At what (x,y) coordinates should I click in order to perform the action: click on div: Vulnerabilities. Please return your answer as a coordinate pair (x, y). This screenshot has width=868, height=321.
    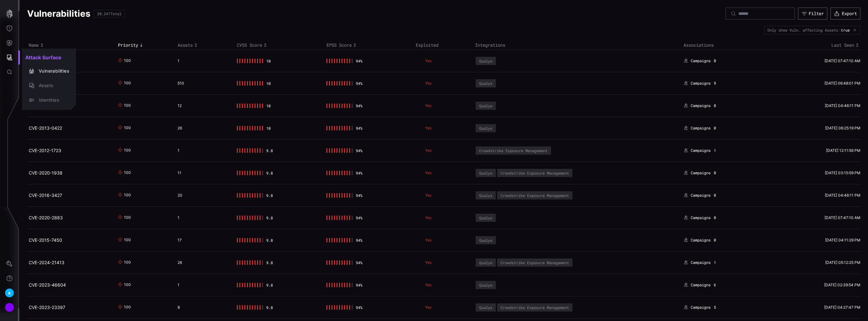
    Looking at the image, I should click on (52, 71).